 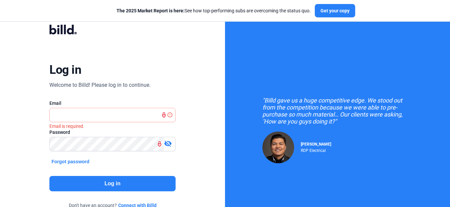 I want to click on div: See how top-performing subs are overcoming the status quo., so click(x=214, y=11).